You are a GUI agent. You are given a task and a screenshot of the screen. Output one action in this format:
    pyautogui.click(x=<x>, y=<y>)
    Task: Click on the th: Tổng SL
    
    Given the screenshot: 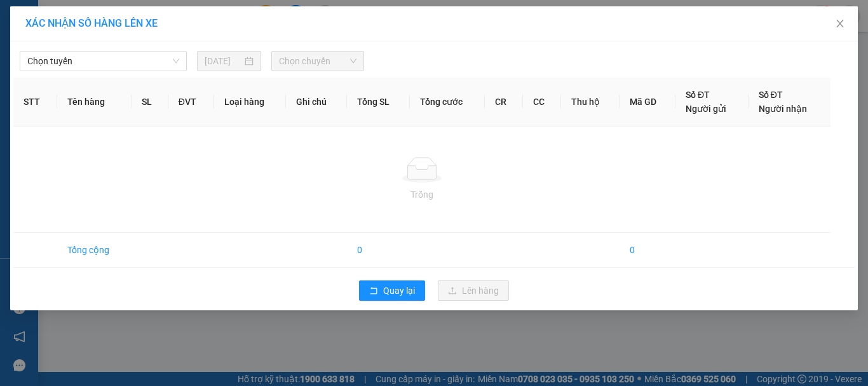 What is the action you would take?
    pyautogui.click(x=379, y=101)
    